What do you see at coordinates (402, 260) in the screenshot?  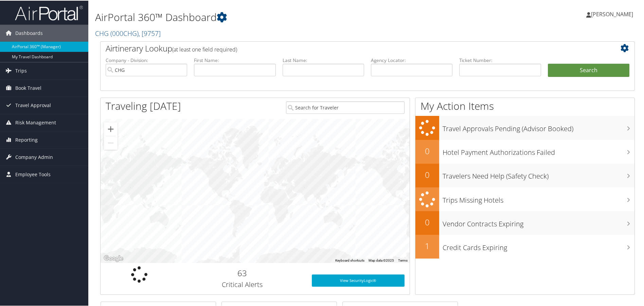 I see `a: Terms (opens in new tab)` at bounding box center [402, 260].